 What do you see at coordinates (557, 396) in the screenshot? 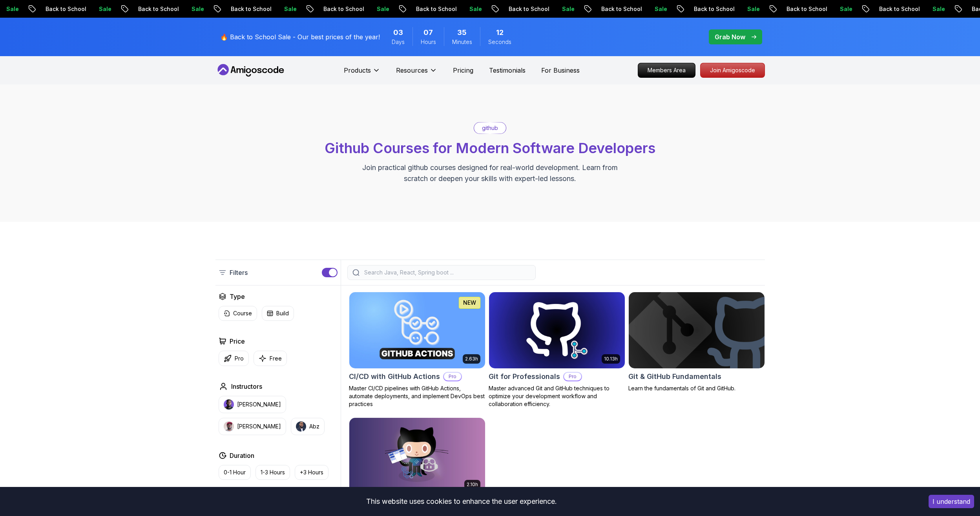
I see `p: Master advanced Git and GitHub techniques to optimize your development workflow and collaboration...` at bounding box center [557, 396].